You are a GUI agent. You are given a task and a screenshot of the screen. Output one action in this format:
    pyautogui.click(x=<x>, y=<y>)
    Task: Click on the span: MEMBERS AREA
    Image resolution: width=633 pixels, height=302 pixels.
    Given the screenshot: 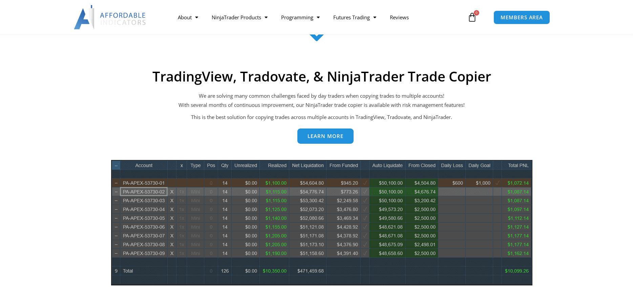 What is the action you would take?
    pyautogui.click(x=521, y=17)
    